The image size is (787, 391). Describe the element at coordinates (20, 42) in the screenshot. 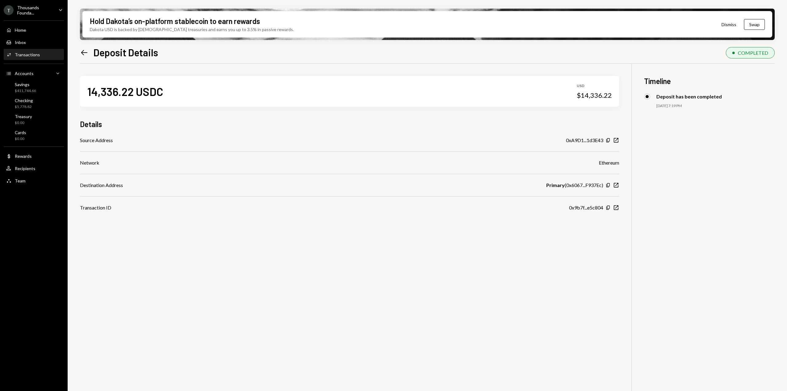

I see `div: Inbox` at that location.